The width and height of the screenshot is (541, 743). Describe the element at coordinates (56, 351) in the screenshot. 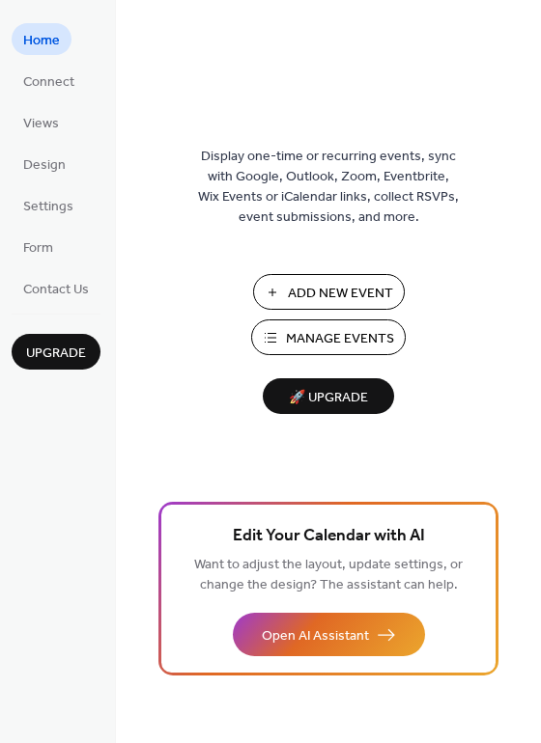

I see `button: Upgrade` at that location.